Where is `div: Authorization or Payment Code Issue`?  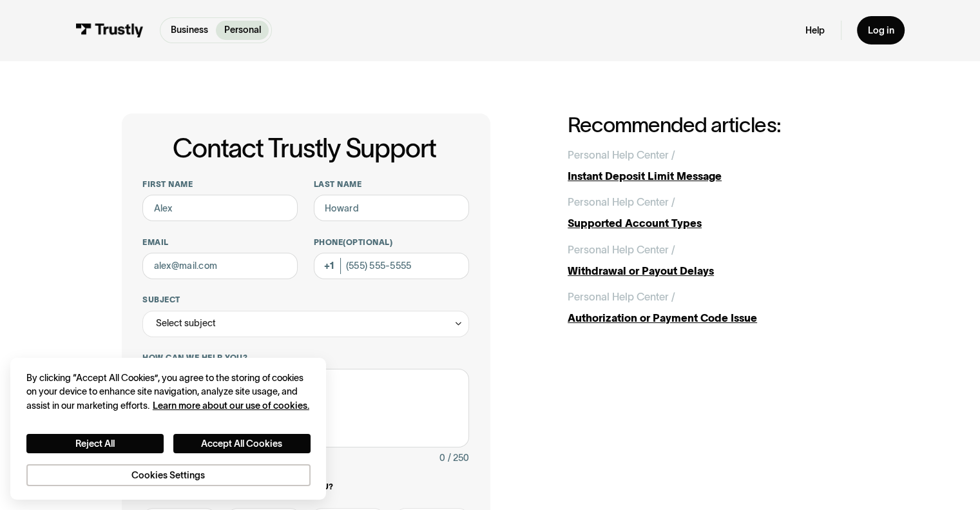
div: Authorization or Payment Code Issue is located at coordinates (712, 318).